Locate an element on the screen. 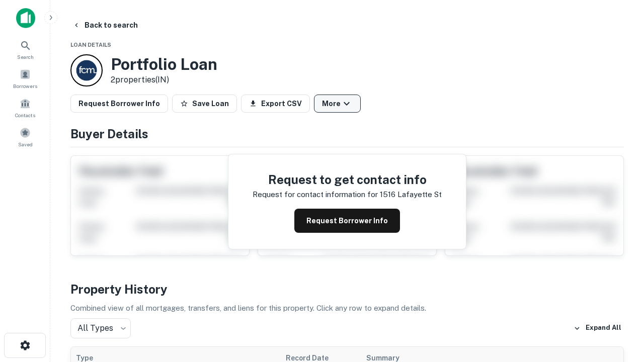  div: Search is located at coordinates (25, 49).